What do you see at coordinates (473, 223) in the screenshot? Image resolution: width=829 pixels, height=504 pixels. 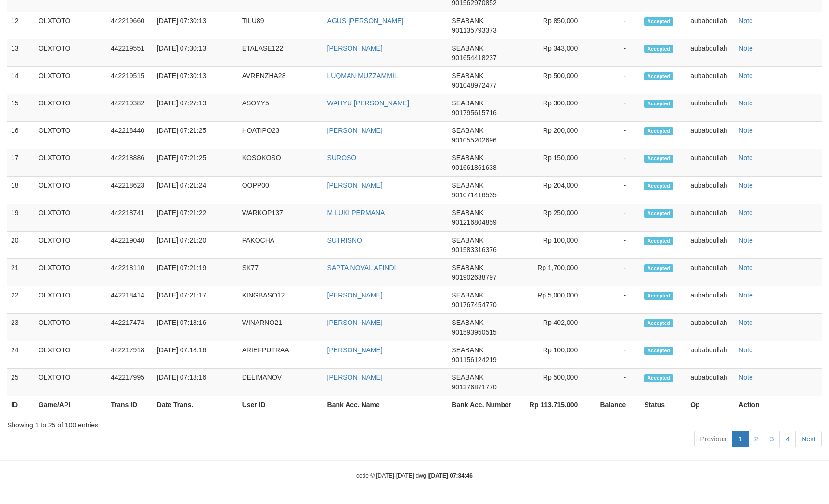 I see `span: Copy 901216804859 to clipboard` at bounding box center [473, 223].